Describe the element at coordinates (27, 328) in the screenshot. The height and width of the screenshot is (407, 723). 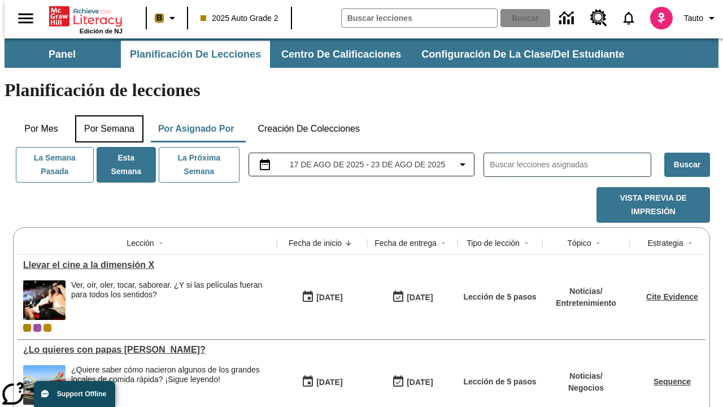
I see `span: Clase actual` at that location.